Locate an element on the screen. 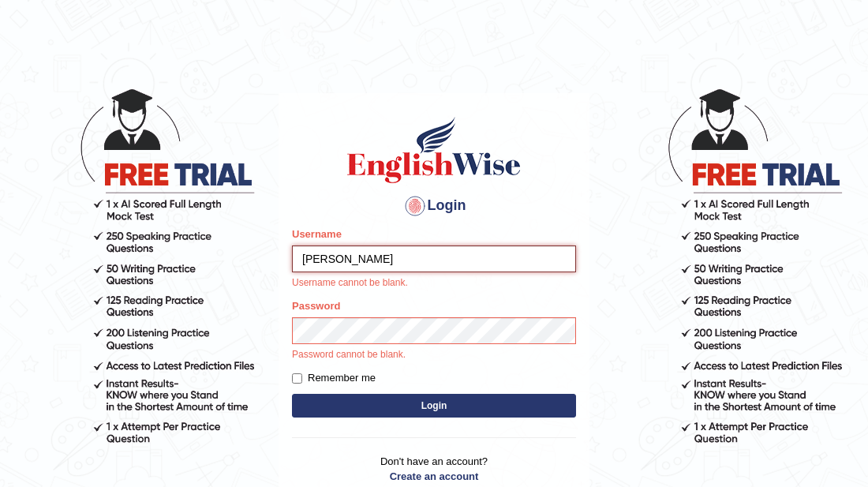 Image resolution: width=868 pixels, height=487 pixels. input: Remember me is located at coordinates (297, 378).